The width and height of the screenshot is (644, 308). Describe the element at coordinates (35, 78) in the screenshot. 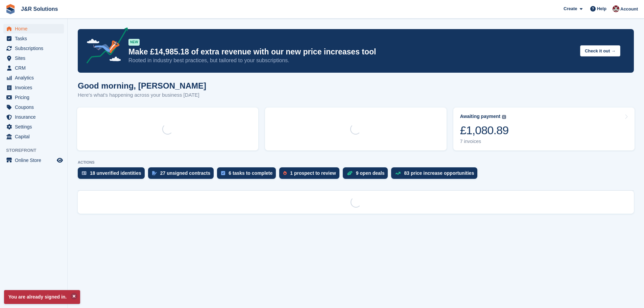

I see `span: Analytics` at that location.